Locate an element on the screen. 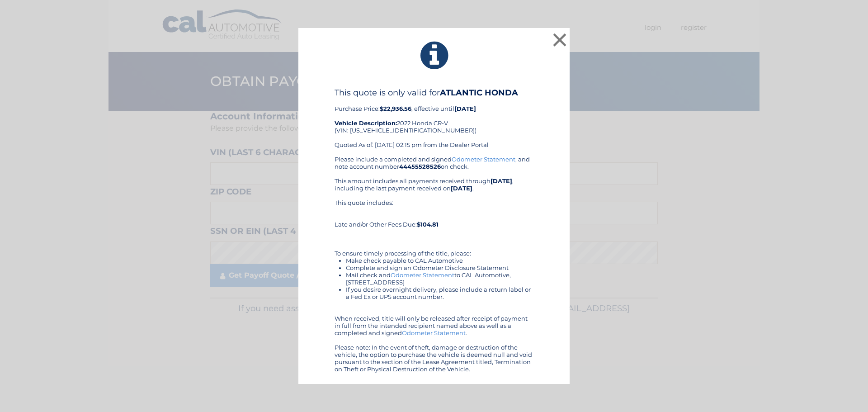 This screenshot has width=868, height=412. b: $104.81 is located at coordinates (428, 224).